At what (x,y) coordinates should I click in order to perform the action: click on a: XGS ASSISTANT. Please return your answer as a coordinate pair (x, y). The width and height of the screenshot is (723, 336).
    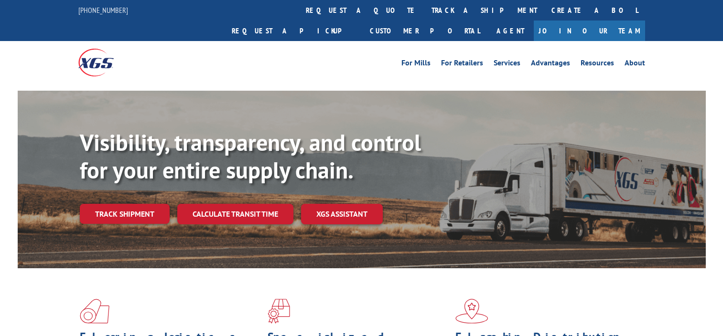
    Looking at the image, I should click on (342, 214).